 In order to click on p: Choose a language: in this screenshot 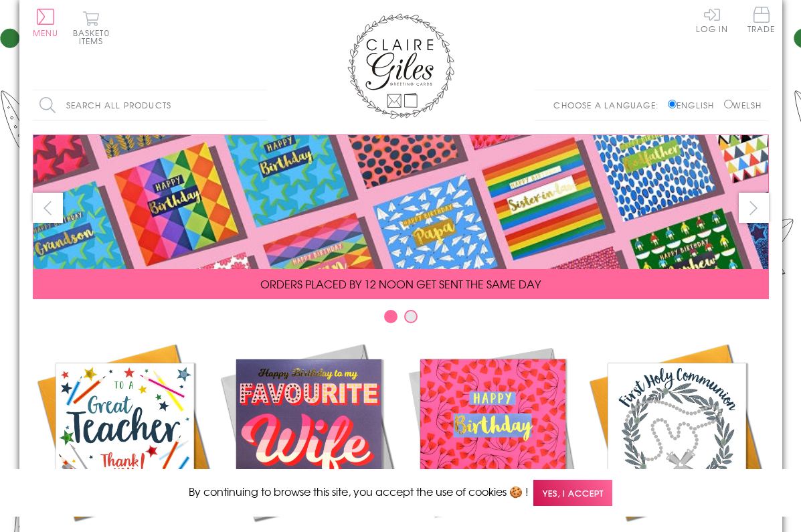, I will do `click(609, 105)`.